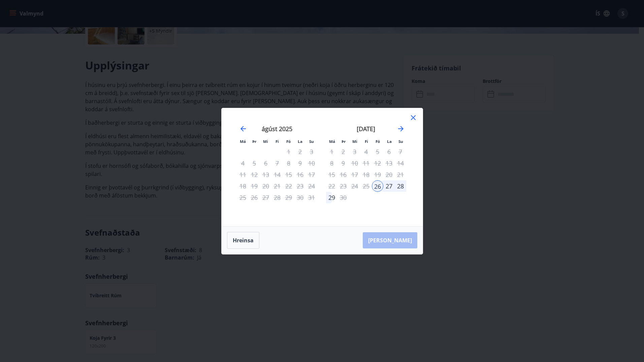  Describe the element at coordinates (401, 174) in the screenshot. I see `td: Not available. sunnudagur, 21. september 2025` at that location.